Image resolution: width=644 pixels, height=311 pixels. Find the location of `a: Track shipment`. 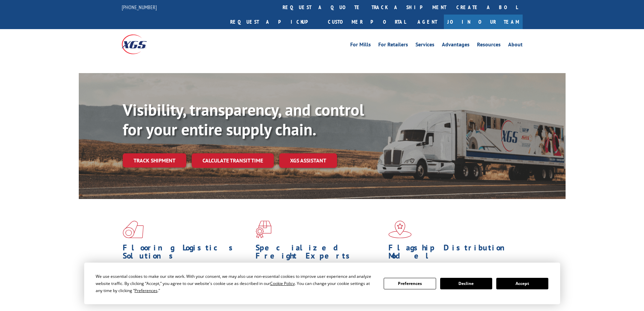

a: Track shipment is located at coordinates (155, 161).